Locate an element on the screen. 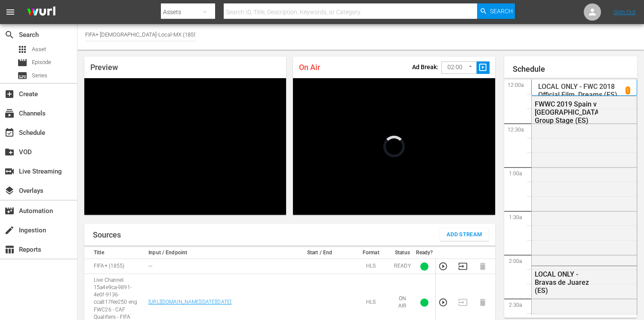 This screenshot has height=320, width=644. img: ans4CAIJ8jUAAAAAAAAAAAAAAAAAAAAAAAAgQb4GAAAAAAAAAAAAAAAAAAAAAAAAJMjXAAAAAAAAAAAAAAAAAAAAAAAAgAT5G... is located at coordinates (41, 12).